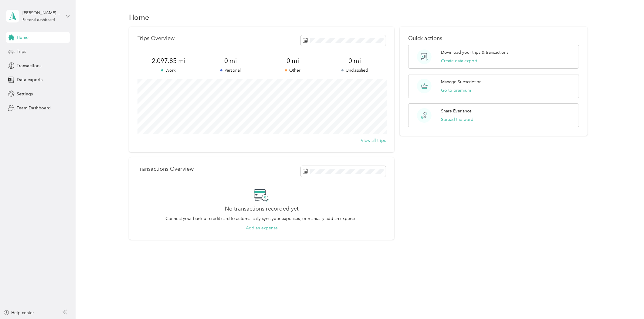 This screenshot has height=319, width=644. Describe the element at coordinates (19, 313) in the screenshot. I see `button: Help center` at that location.